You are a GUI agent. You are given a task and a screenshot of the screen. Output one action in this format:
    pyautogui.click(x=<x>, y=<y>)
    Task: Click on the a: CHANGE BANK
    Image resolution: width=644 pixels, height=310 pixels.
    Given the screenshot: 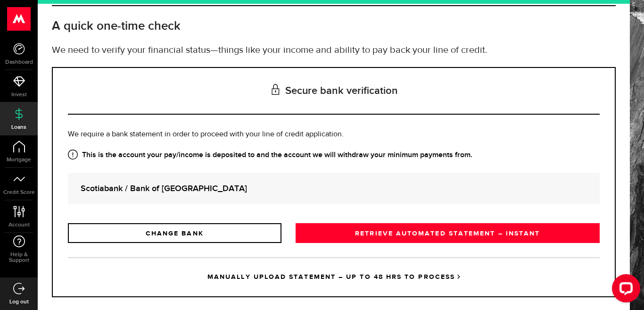 What is the action you would take?
    pyautogui.click(x=174, y=232)
    